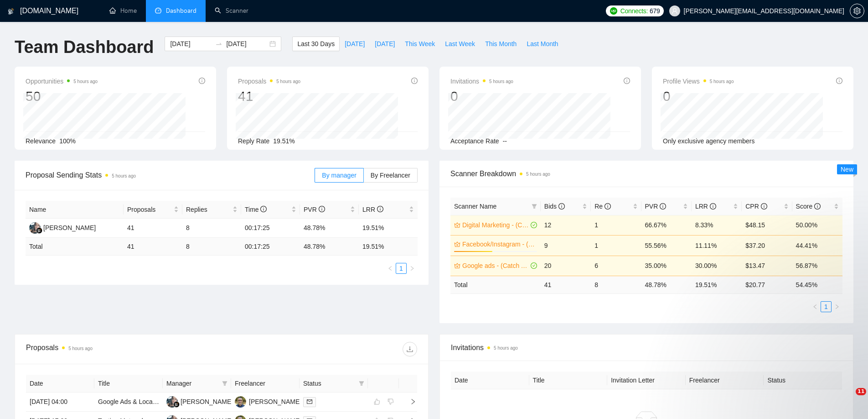 This screenshot has height=419, width=868. What do you see at coordinates (490, 380) in the screenshot?
I see `th: Date` at bounding box center [490, 380].